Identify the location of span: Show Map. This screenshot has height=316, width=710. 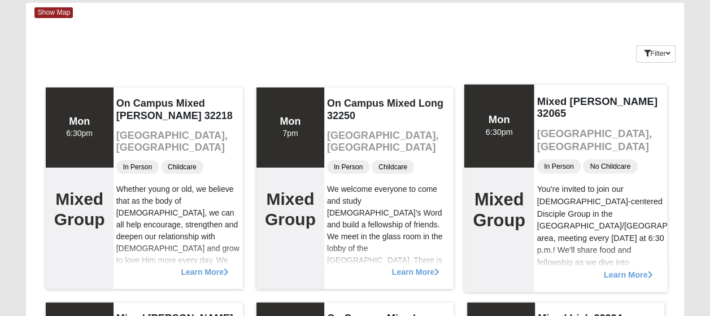
(54, 12).